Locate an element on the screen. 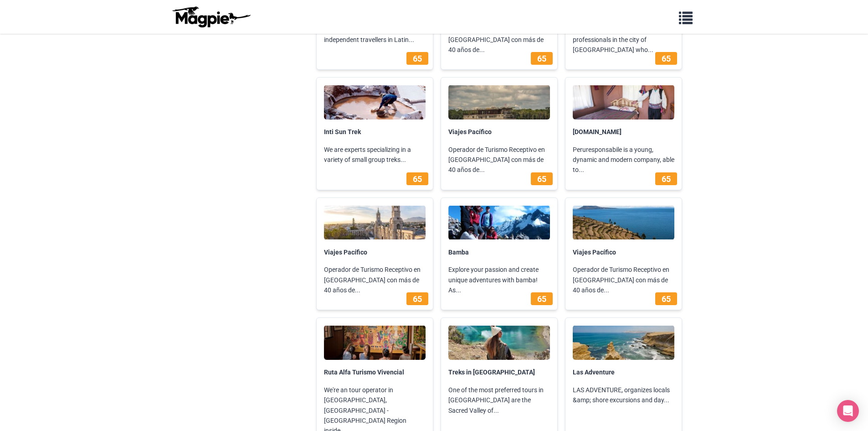 Image resolution: width=868 pixels, height=431 pixels. p: bamba is the one stop solution for independent travellers in Latin... is located at coordinates (375, 34).